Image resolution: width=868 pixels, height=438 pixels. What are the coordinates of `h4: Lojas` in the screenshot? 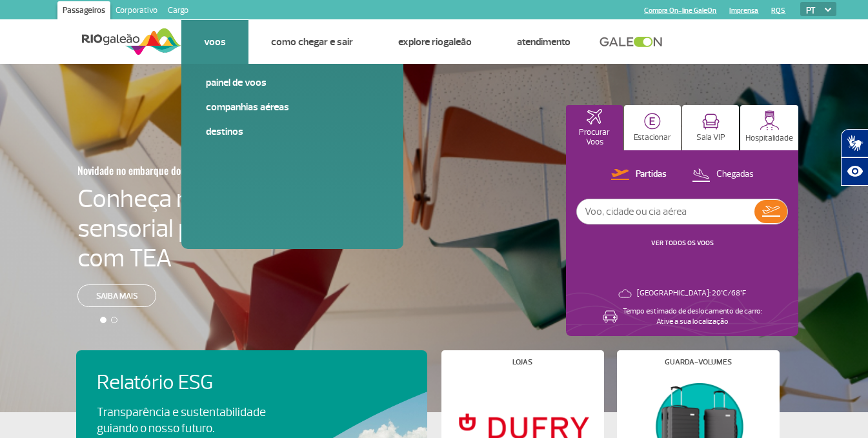 It's located at (522, 362).